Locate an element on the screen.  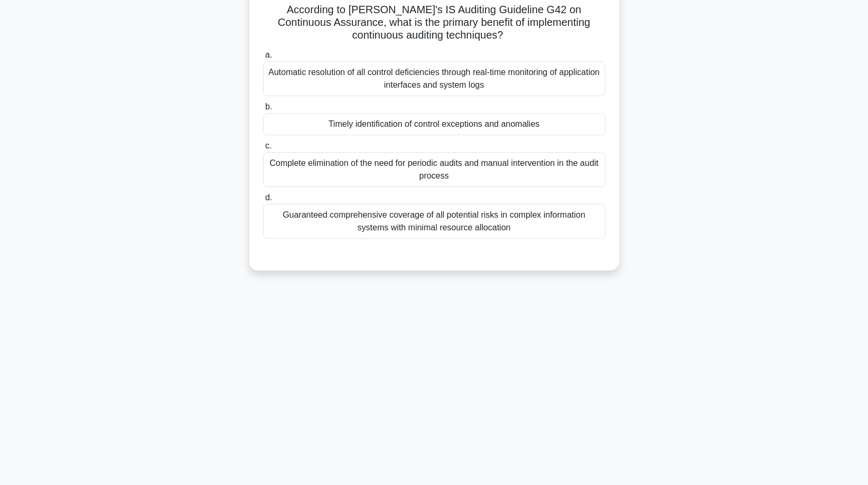
div: Complete elimination of the need for periodic audits and manual intervention in the audit process is located at coordinates (434, 170).